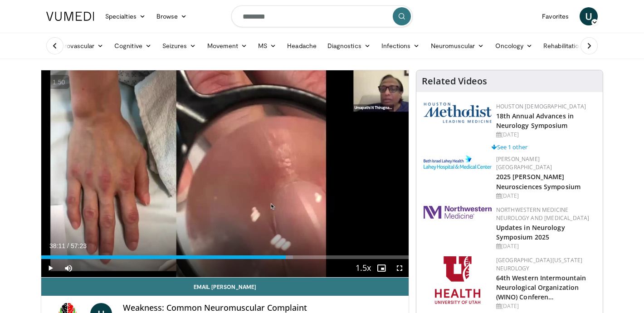 The image size is (644, 313). What do you see at coordinates (363, 268) in the screenshot?
I see `button: Playback Rate` at bounding box center [363, 268].